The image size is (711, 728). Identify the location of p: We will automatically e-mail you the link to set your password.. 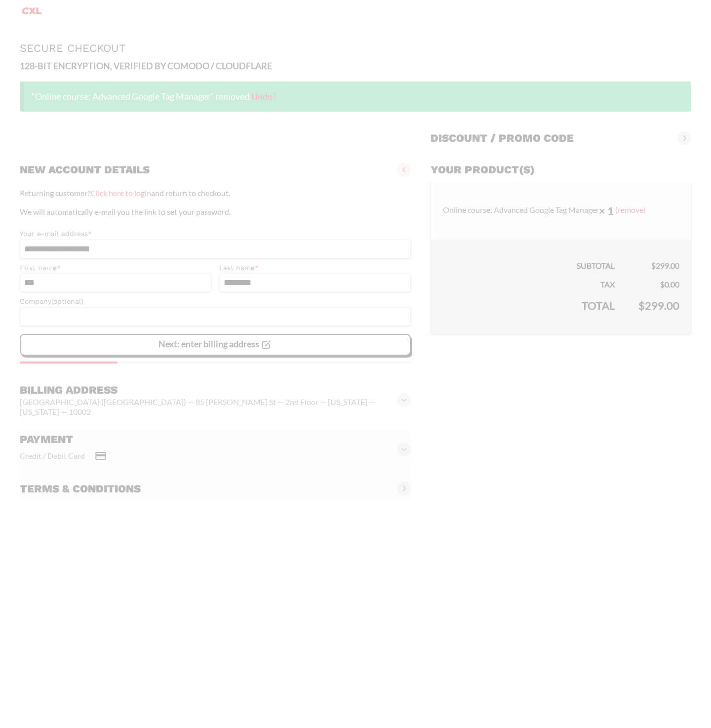
(215, 212).